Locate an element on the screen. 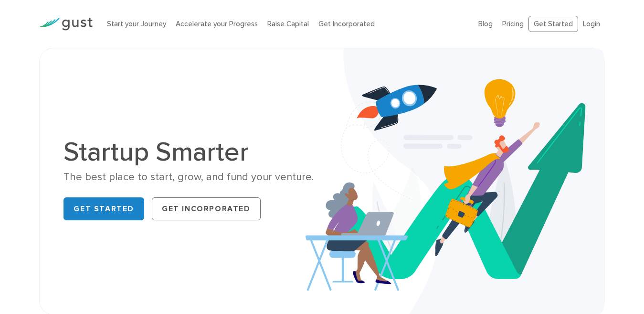  a: Blog is located at coordinates (486, 24).